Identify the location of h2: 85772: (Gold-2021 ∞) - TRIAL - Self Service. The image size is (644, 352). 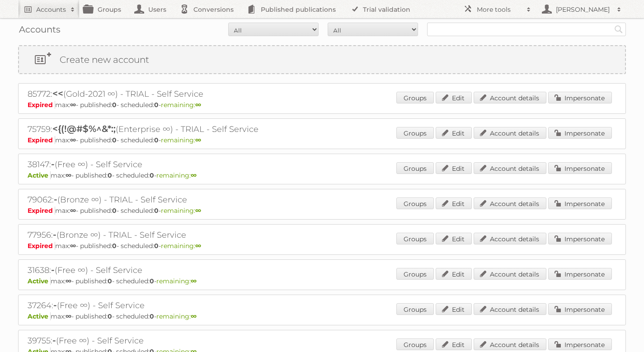
(186, 94).